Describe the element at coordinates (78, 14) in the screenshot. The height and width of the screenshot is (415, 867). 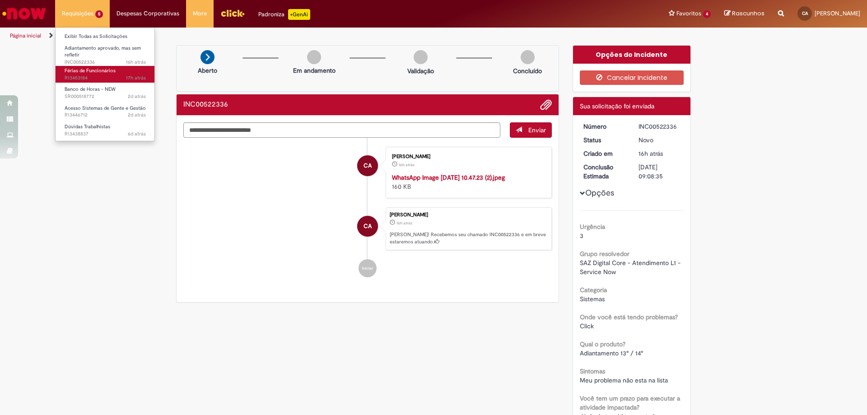
I see `span: Requisições` at that location.